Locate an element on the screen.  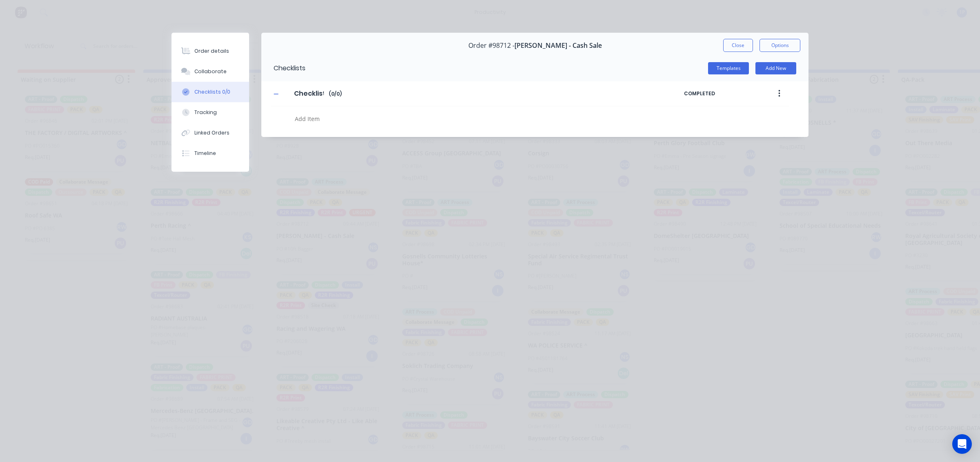
div: Checklists is located at coordinates (284, 68).